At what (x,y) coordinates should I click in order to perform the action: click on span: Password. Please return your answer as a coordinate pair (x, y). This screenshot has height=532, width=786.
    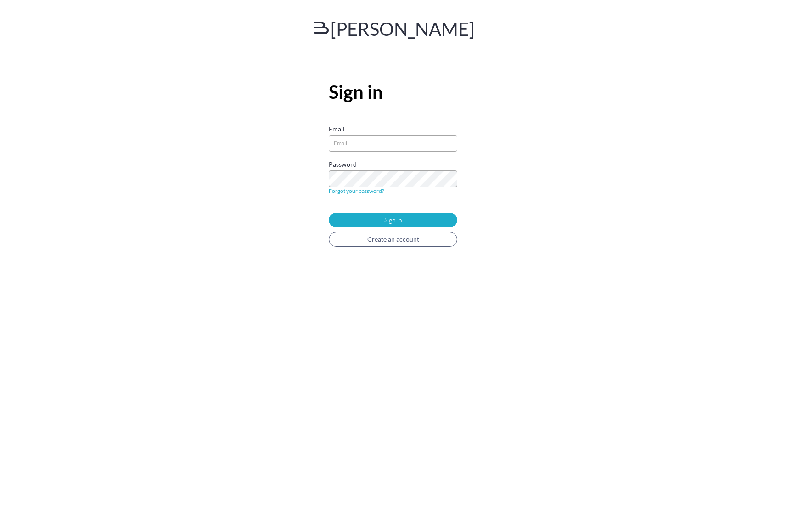
    Looking at the image, I should click on (343, 165).